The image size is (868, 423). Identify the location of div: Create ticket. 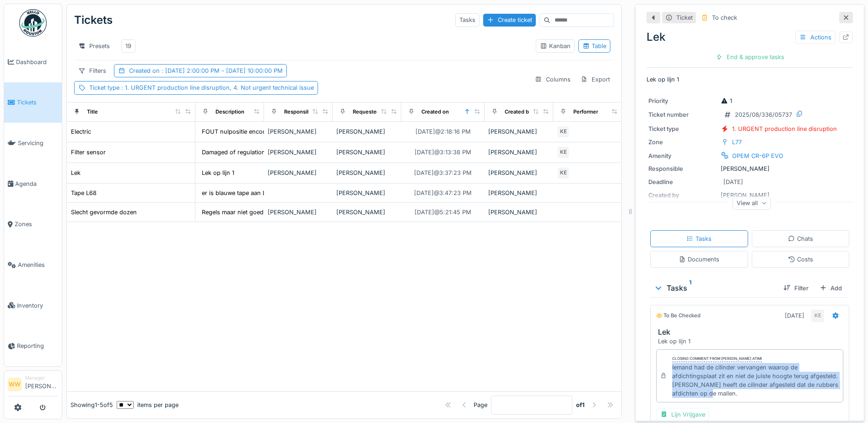
(510, 20).